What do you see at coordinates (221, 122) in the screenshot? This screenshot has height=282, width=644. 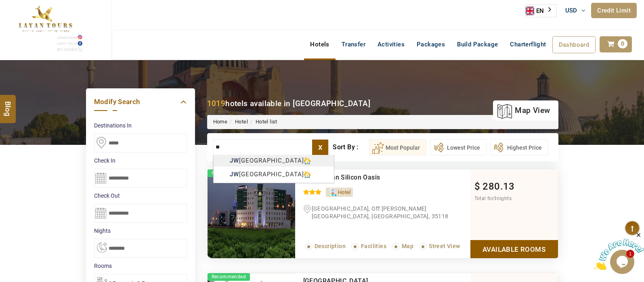 I see `a: Home` at bounding box center [221, 122].